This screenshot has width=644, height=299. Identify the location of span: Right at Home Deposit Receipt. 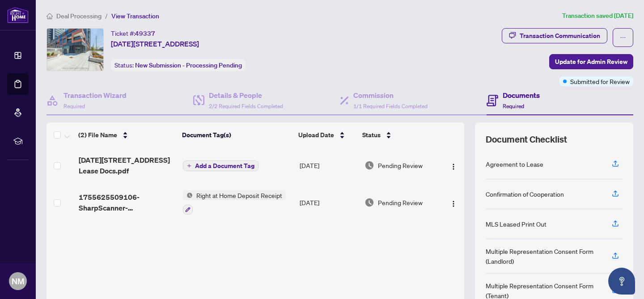
(239, 196).